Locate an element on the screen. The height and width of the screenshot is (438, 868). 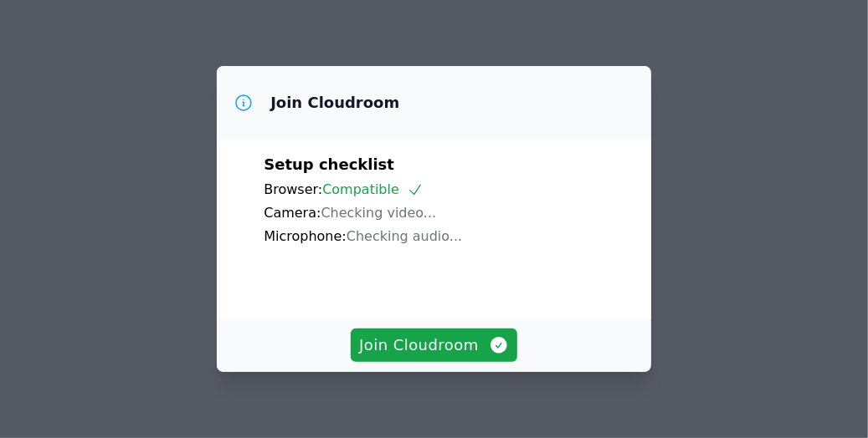
span: Checking video... is located at coordinates (378, 213).